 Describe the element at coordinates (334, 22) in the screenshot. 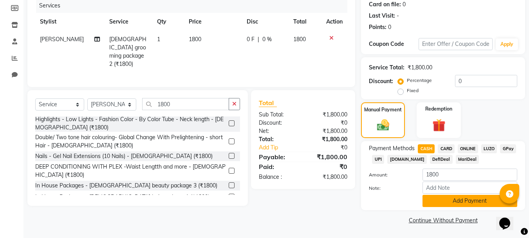

I see `th: Action` at that location.